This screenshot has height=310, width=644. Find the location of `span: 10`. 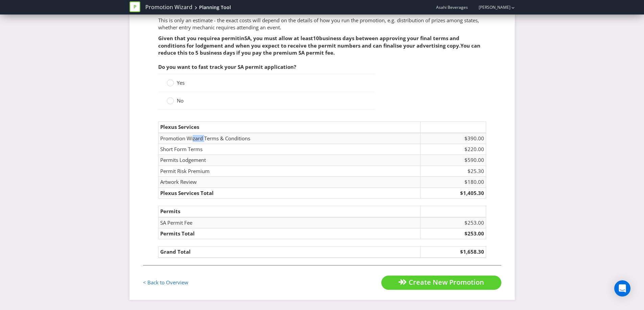

span: 10 is located at coordinates (316, 38).